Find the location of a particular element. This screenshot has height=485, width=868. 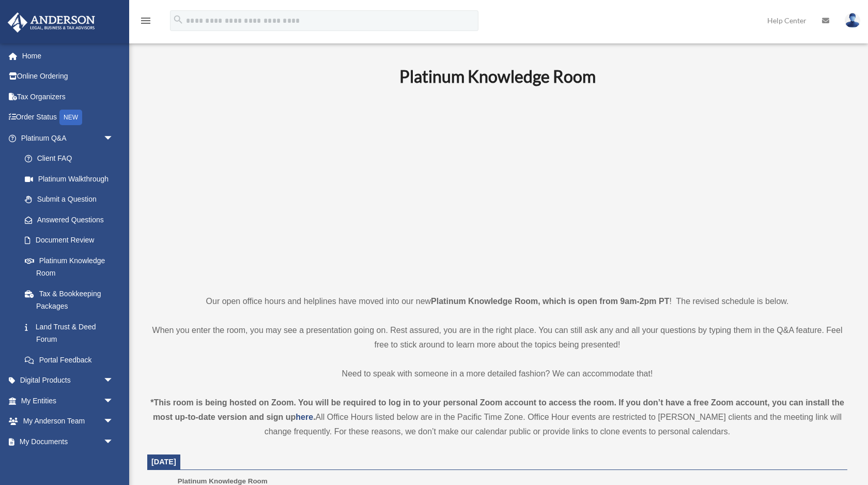

div: All Office Hours listed below are in the Pacific Time Zone. Office Hour events are restricted to ... is located at coordinates (497, 417).